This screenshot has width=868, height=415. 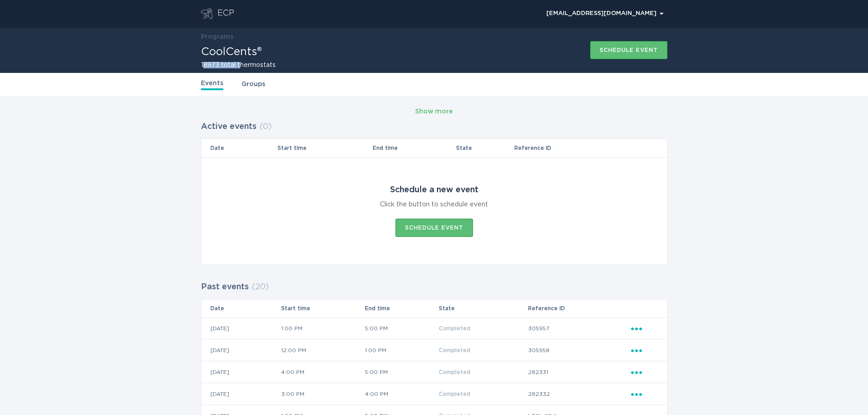 What do you see at coordinates (434, 372) in the screenshot?
I see `tr: b1a4de8f9d2a4195a7b0b44407dd168c` at bounding box center [434, 372].